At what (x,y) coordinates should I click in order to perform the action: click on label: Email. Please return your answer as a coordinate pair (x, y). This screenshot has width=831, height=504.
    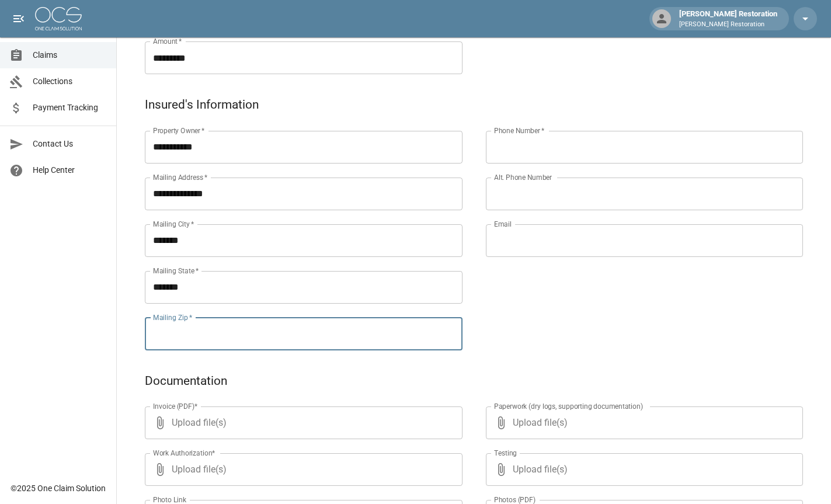
    Looking at the image, I should click on (503, 223).